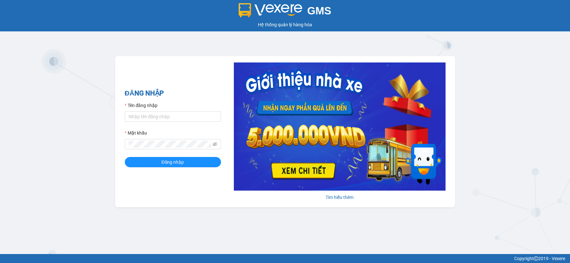 This screenshot has width=570, height=263. I want to click on div: Hệ thống quản lý hàng hóa, so click(285, 25).